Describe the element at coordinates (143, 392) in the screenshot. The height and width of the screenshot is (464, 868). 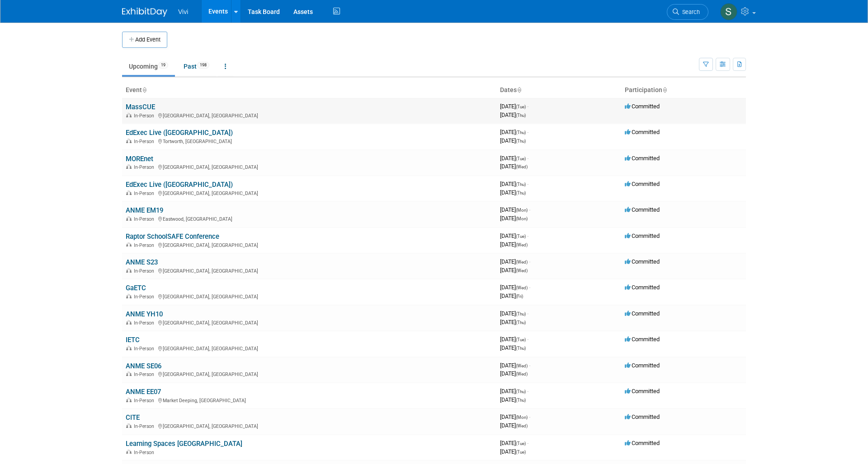
I see `a: ANME EE07` at that location.